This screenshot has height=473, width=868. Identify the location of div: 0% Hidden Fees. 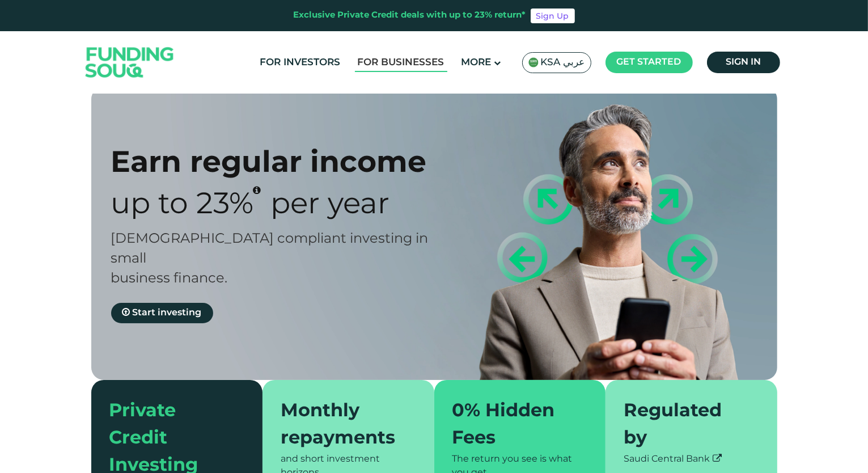
(513, 426).